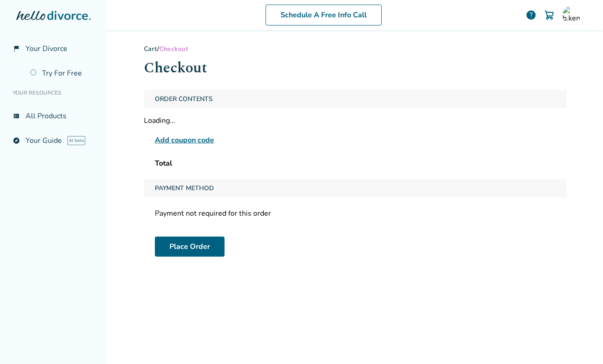 The image size is (603, 364). Describe the element at coordinates (62, 73) in the screenshot. I see `a: Try For Free` at that location.